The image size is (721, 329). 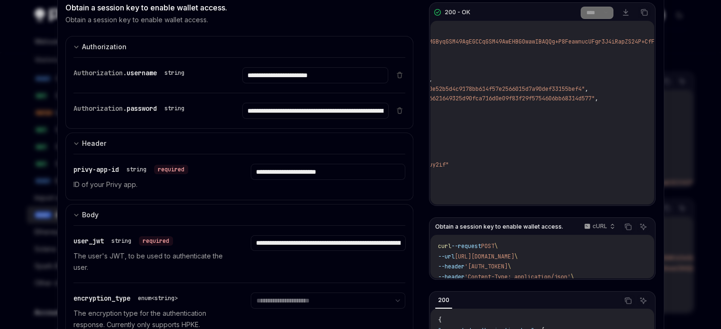 I want to click on button: cURL, so click(x=599, y=227).